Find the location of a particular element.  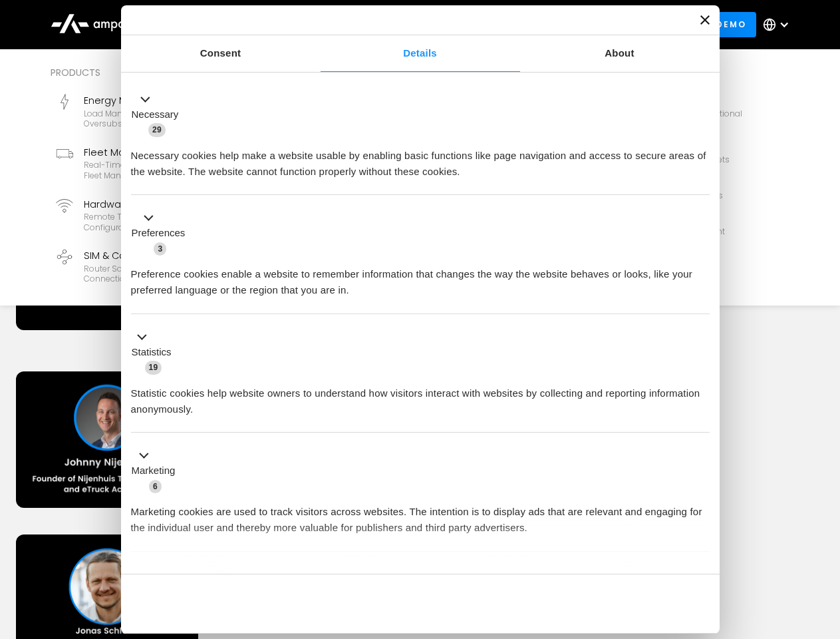

div: Products is located at coordinates (266, 72).